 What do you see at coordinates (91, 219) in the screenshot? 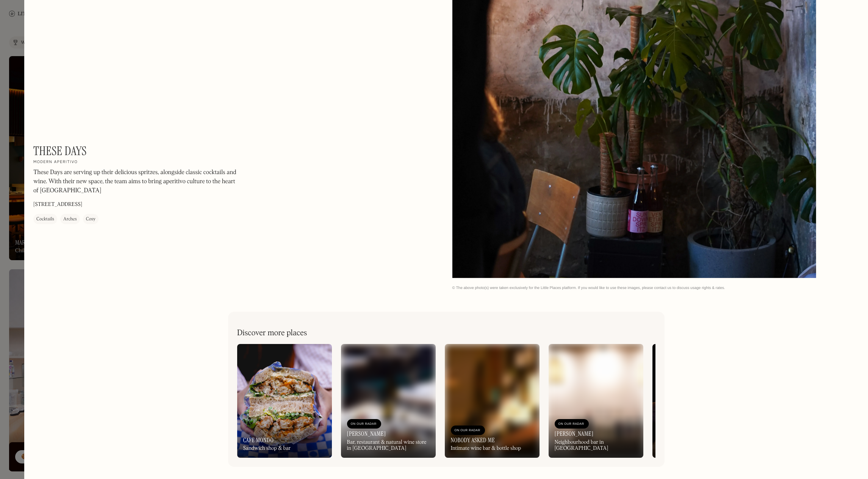
I see `div: Cosy` at bounding box center [91, 219].